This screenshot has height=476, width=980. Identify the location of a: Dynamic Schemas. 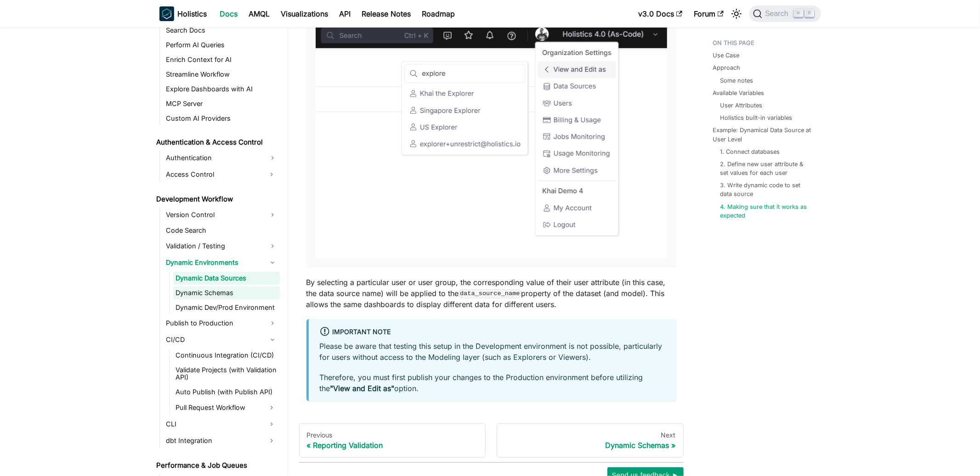
(227, 293).